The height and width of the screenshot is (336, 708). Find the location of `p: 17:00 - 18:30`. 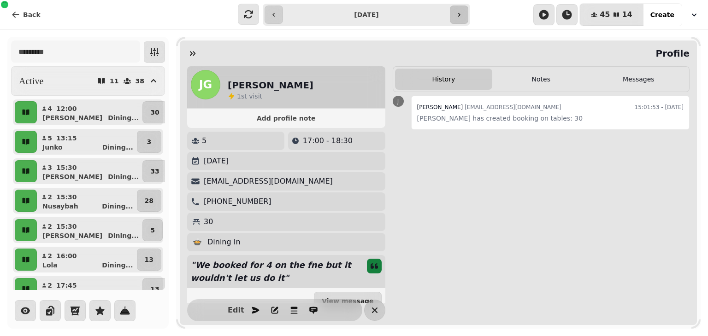

p: 17:00 - 18:30 is located at coordinates (328, 141).